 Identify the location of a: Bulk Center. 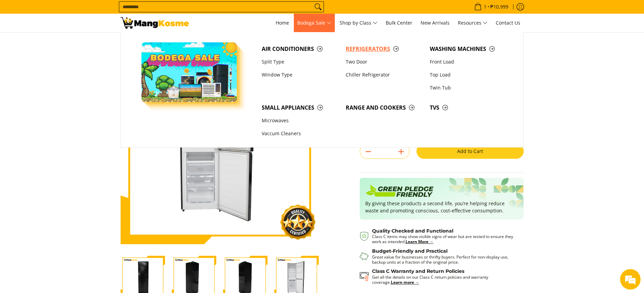
(399, 23).